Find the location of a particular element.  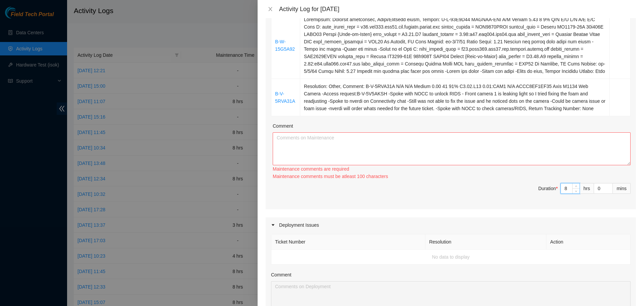

th: Ticket Number is located at coordinates (348, 242).